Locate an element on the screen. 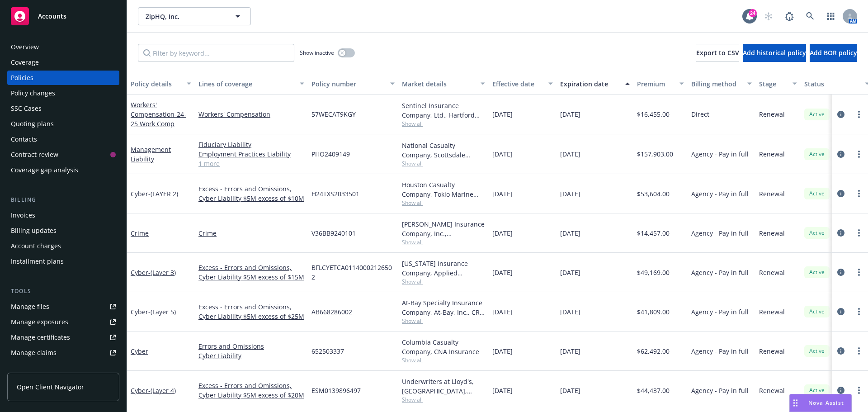  span: $49,169.00 is located at coordinates (654, 273).